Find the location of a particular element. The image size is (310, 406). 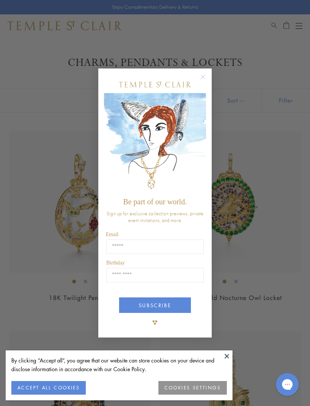

span: Sign up for exclusive collection previews, private event invitations, and more. is located at coordinates (155, 217).